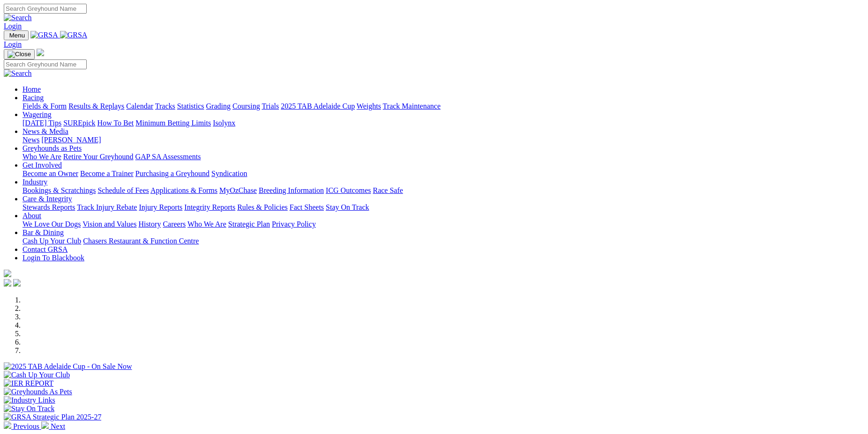 This screenshot has width=868, height=434. What do you see at coordinates (68, 367) in the screenshot?
I see `img: 2025 TAB Adelaide Cup - On Sale Now` at bounding box center [68, 367].